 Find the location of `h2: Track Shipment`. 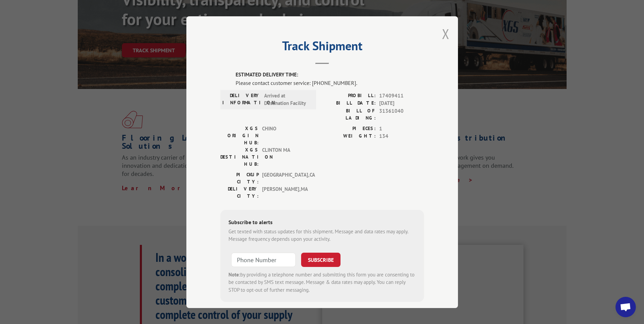

h2: Track Shipment is located at coordinates (322, 47).